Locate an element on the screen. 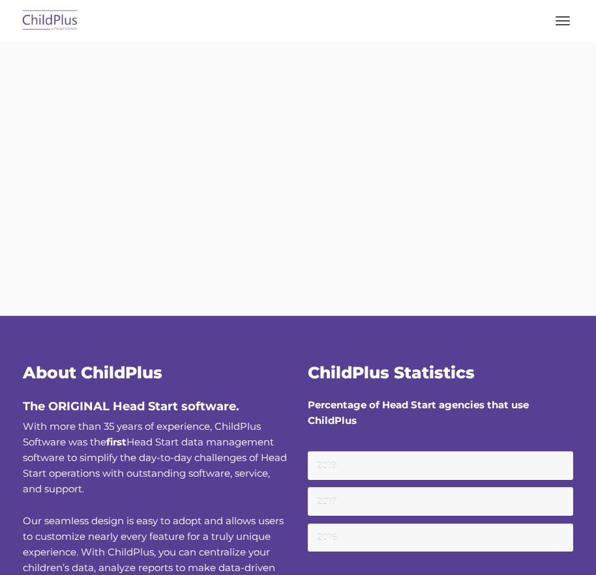 This screenshot has width=596, height=575. b: first is located at coordinates (116, 442).